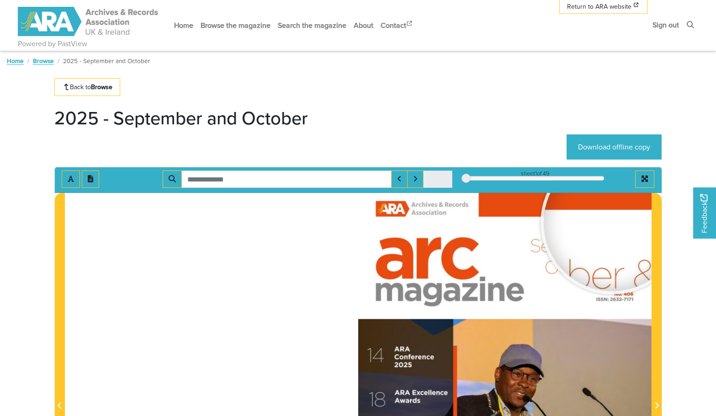 The width and height of the screenshot is (716, 416). I want to click on a: Powered by PastView, so click(53, 44).